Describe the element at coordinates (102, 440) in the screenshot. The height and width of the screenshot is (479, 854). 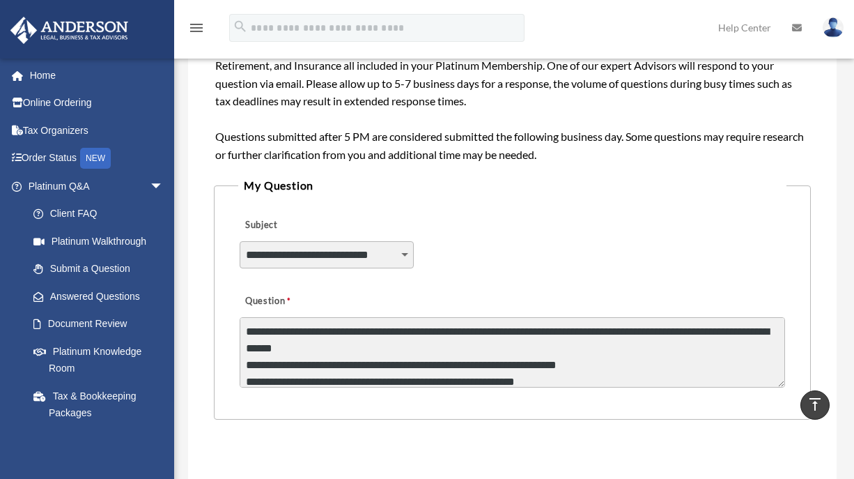
I see `a: Land Trust & Deed Forum` at that location.